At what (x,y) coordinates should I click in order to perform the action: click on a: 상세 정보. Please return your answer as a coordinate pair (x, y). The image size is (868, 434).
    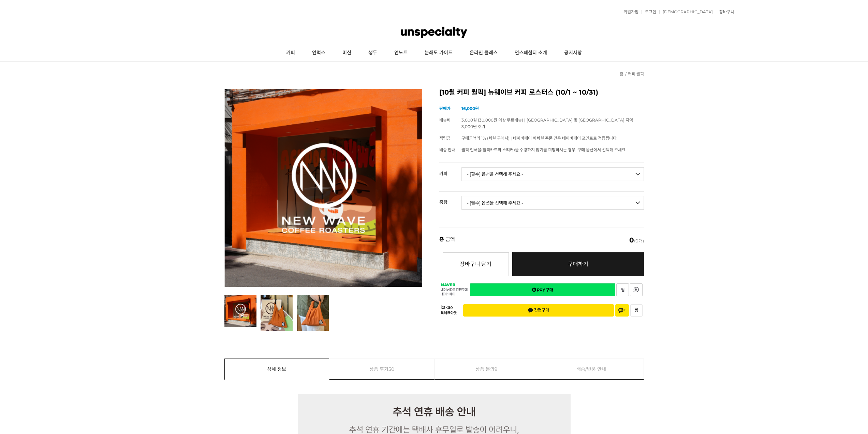
    Looking at the image, I should click on (277, 369).